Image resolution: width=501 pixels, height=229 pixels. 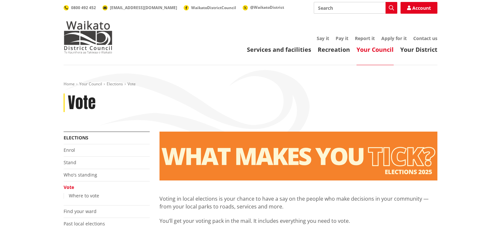 I want to click on span: 0800 492 452, so click(x=83, y=8).